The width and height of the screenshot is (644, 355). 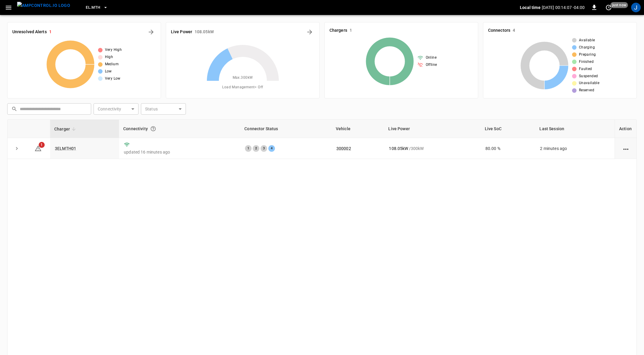 I want to click on span: Very High, so click(x=114, y=50).